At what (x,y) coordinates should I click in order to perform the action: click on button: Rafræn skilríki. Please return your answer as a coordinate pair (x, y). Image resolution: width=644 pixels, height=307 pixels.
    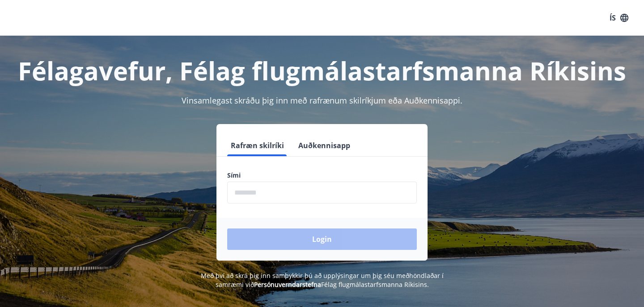
    Looking at the image, I should click on (257, 146).